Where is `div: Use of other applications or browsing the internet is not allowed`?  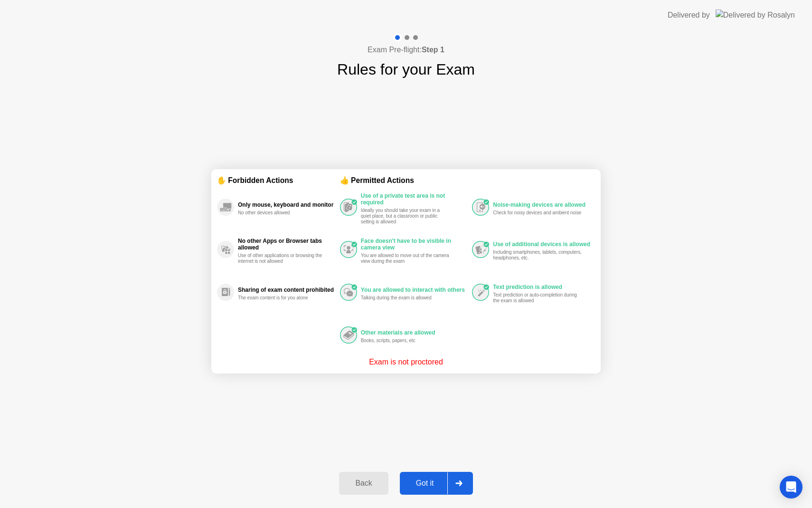
div: Use of other applications or browsing the internet is not allowed is located at coordinates (283, 259).